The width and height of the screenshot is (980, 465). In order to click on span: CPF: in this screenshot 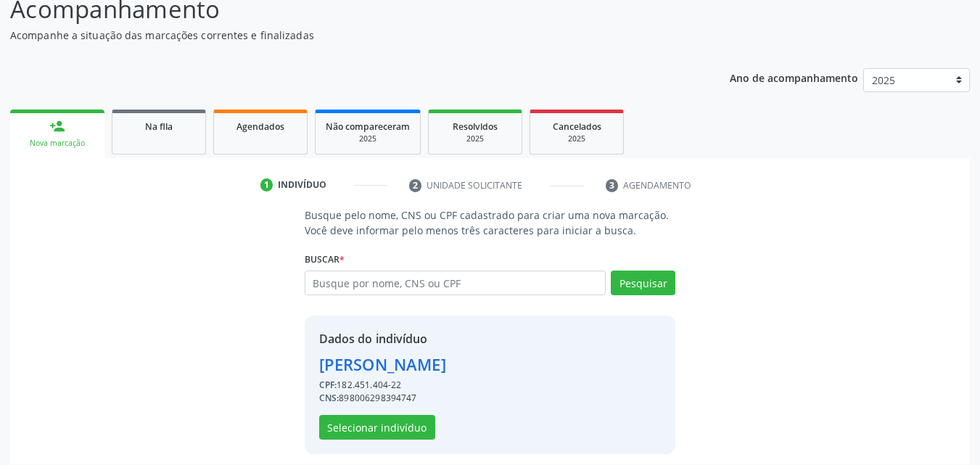, I will do `click(328, 385)`.